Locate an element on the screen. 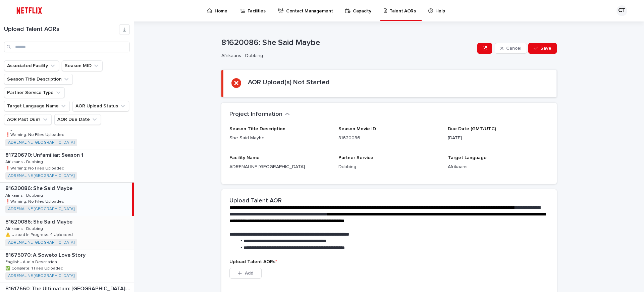 This screenshot has height=292, width=644. p: ✅ Complete: 1 Files Uploaded is located at coordinates (35, 268).